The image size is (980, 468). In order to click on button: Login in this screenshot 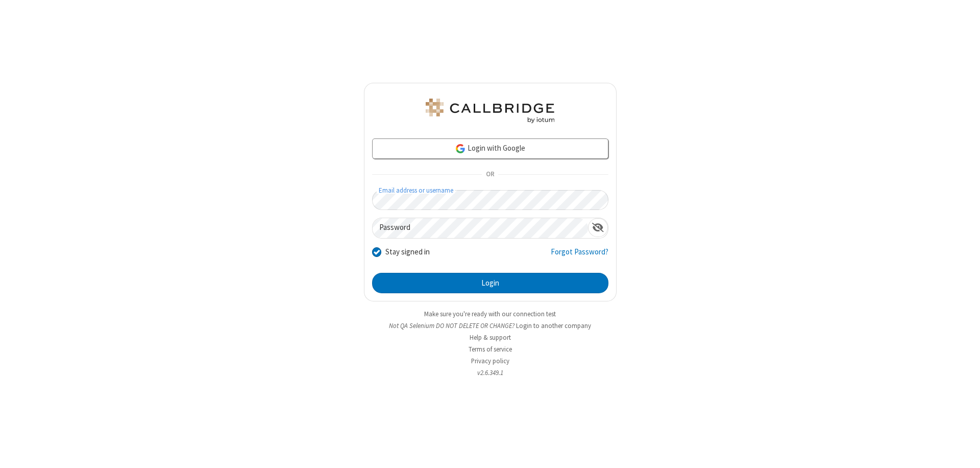, I will do `click(490, 283)`.